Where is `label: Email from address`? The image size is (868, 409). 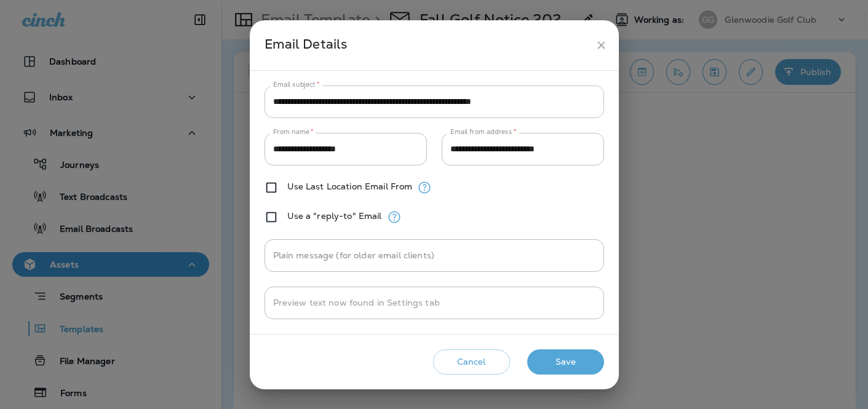
label: Email from address is located at coordinates (483, 131).